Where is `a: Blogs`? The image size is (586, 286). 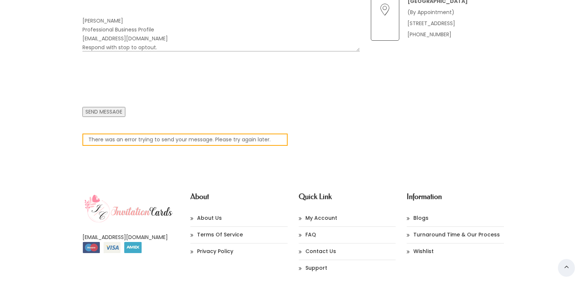 a: Blogs is located at coordinates (455, 218).